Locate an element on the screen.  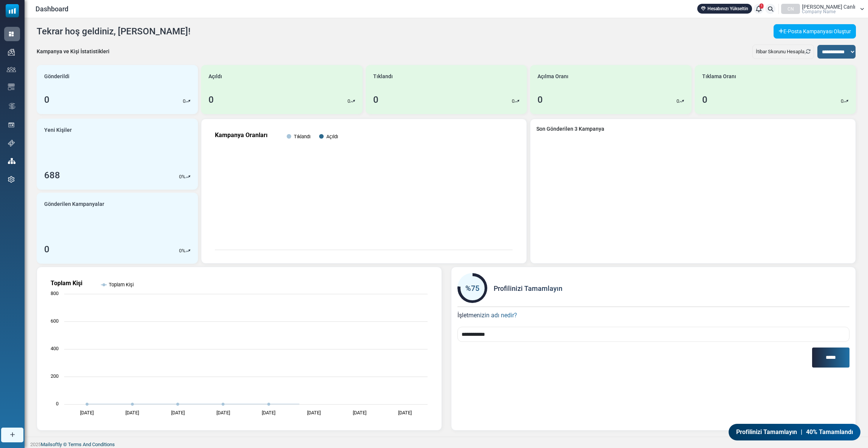
a: Hesabınızı Yükseltin is located at coordinates (724, 8).